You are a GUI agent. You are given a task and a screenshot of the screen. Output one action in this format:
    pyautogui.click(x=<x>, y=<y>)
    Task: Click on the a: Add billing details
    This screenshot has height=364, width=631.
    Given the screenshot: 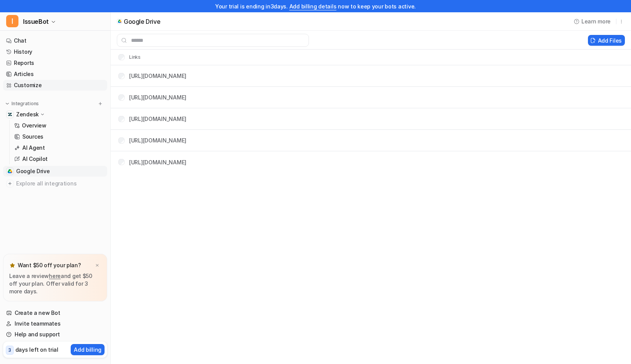 What is the action you would take?
    pyautogui.click(x=313, y=6)
    